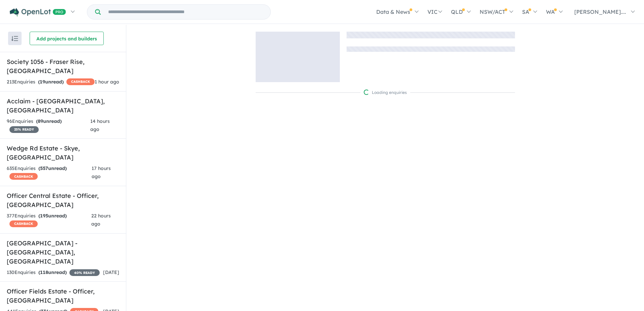 Image resolution: width=644 pixels, height=311 pixels. Describe the element at coordinates (101, 172) in the screenshot. I see `span: 17 hours ago` at that location.